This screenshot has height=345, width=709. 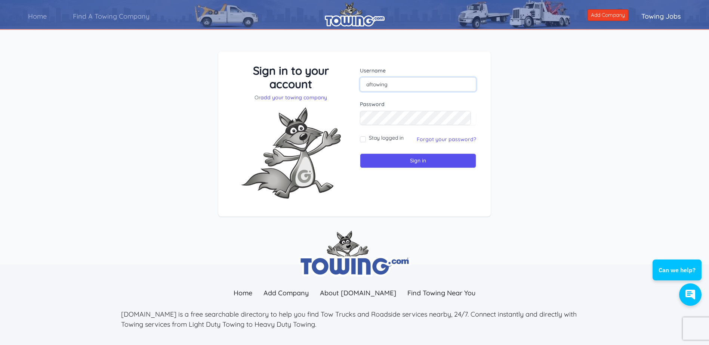 What do you see at coordinates (291, 77) in the screenshot?
I see `h3: Sign in to your account` at bounding box center [291, 77].